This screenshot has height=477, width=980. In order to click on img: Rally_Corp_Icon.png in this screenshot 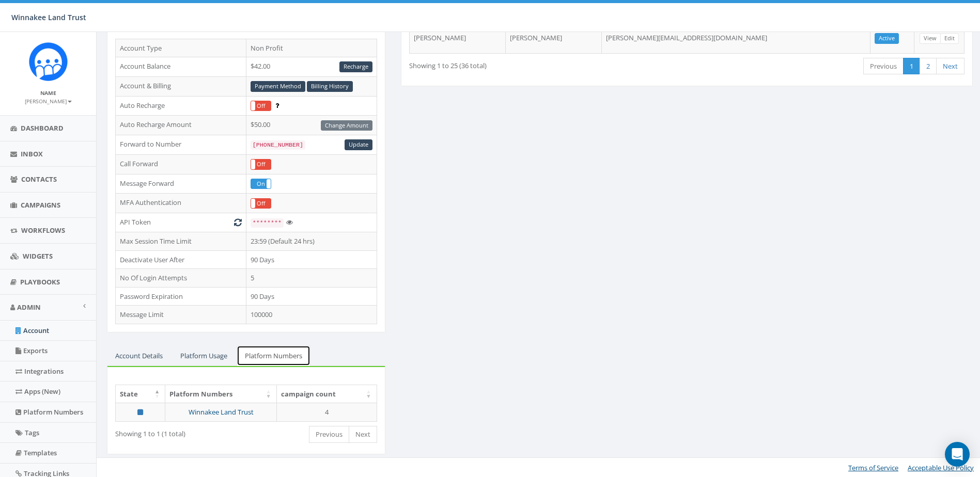, I will do `click(48, 62)`.